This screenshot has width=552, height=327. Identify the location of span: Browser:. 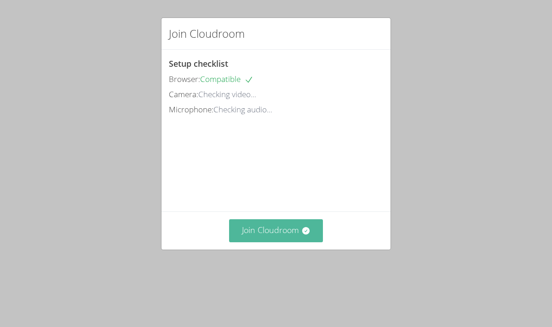
(185, 79).